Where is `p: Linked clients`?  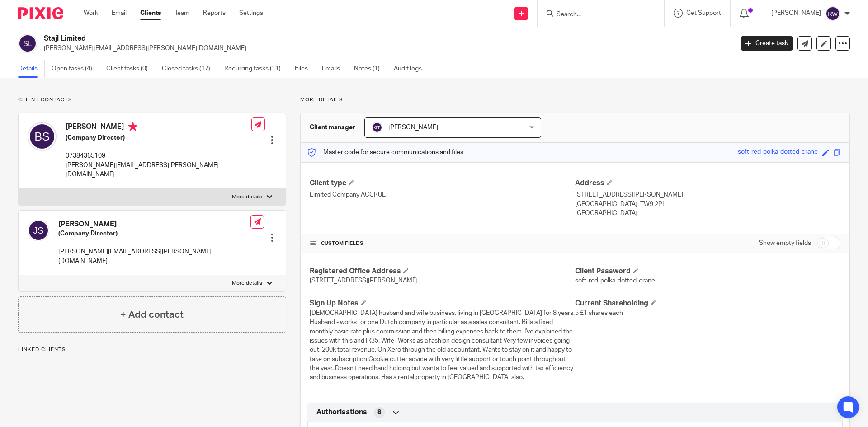 p: Linked clients is located at coordinates (152, 350).